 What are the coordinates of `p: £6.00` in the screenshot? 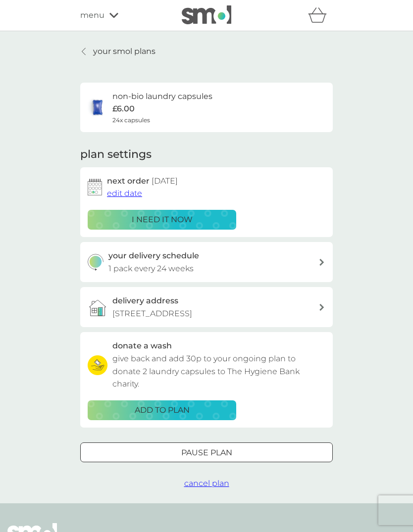 It's located at (123, 109).